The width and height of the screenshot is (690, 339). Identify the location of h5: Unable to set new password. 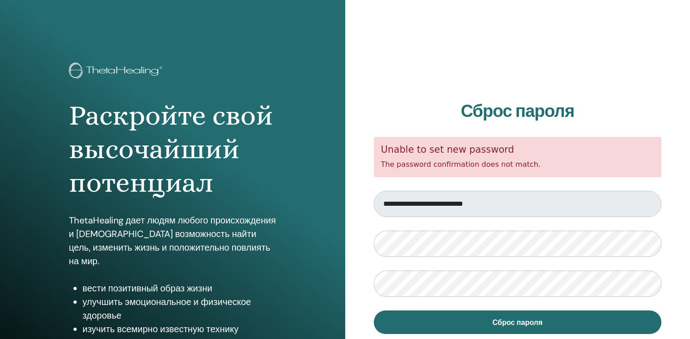
(518, 150).